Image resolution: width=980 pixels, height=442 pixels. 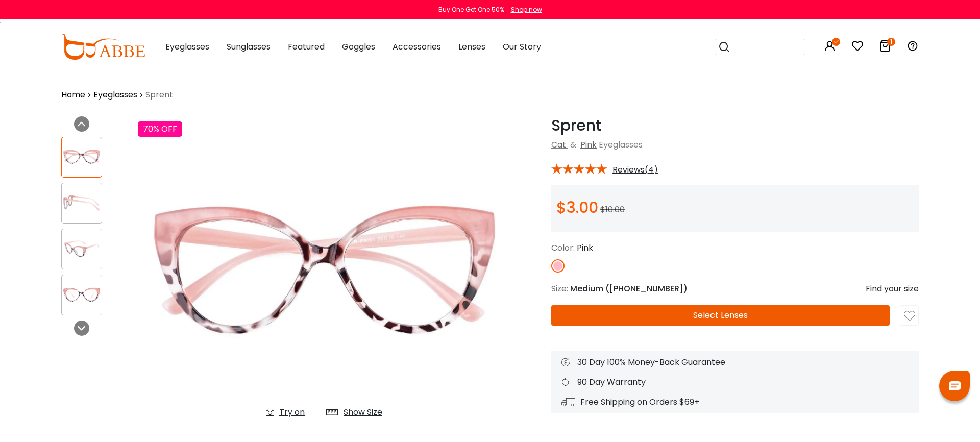 I want to click on span: Sunglasses, so click(x=248, y=46).